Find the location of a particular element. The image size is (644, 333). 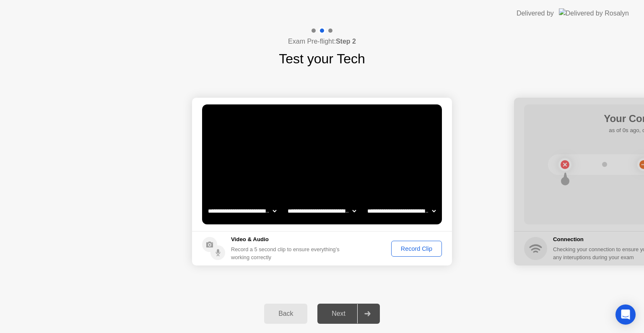

div: Back is located at coordinates (286, 314).